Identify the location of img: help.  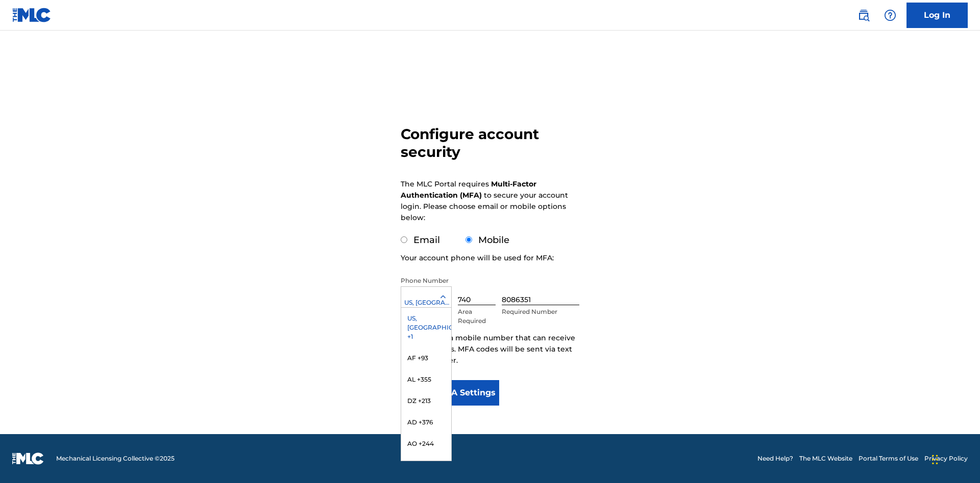
(890, 15).